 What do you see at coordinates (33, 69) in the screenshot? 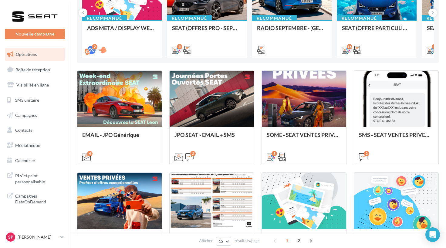
I see `span: Boîte de réception` at bounding box center [33, 69].